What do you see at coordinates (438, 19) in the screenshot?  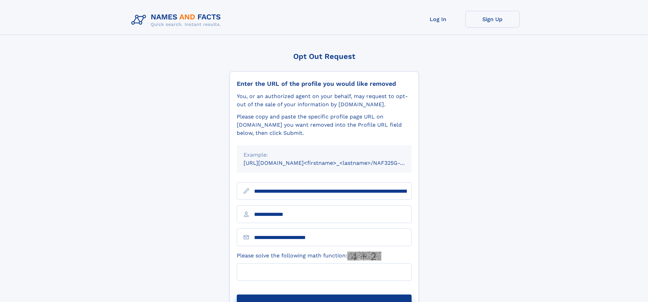 I see `a: Log In` at bounding box center [438, 19].